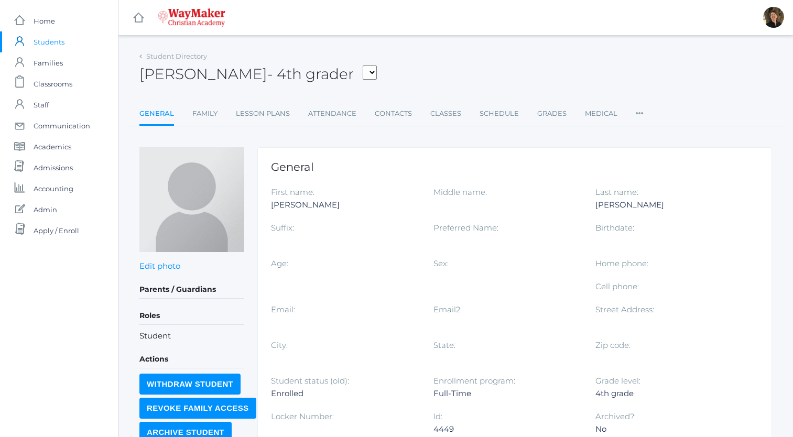  I want to click on label: Enrollment program:, so click(474, 381).